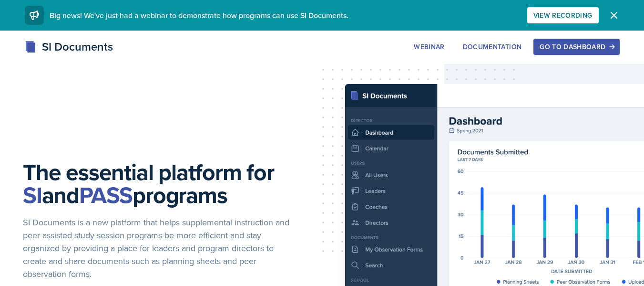 The image size is (644, 286). Describe the element at coordinates (492, 46) in the screenshot. I see `div: Documentation` at that location.